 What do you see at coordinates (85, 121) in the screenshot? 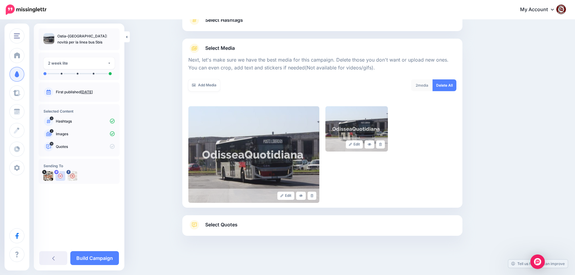
I see `p: Hashtags` at bounding box center [85, 121].